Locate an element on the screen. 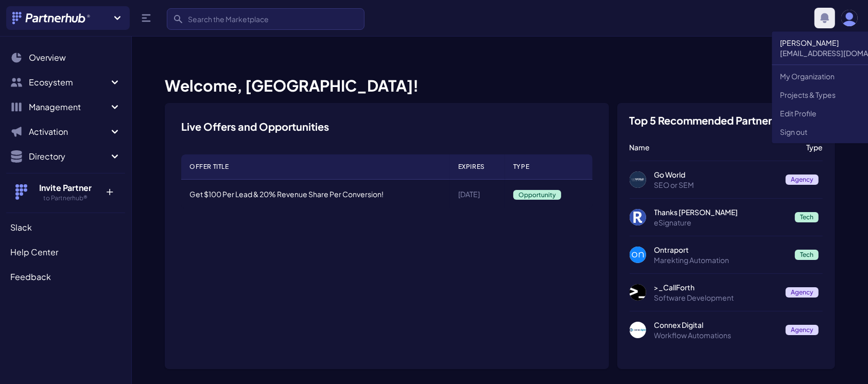 The image size is (868, 384). img: Connex Digital is located at coordinates (638, 330).